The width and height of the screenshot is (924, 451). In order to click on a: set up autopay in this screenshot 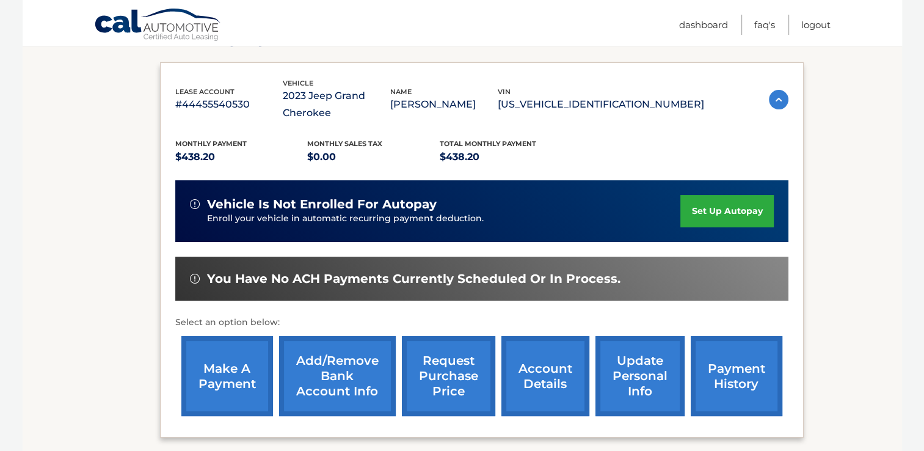, I will do `click(727, 211)`.